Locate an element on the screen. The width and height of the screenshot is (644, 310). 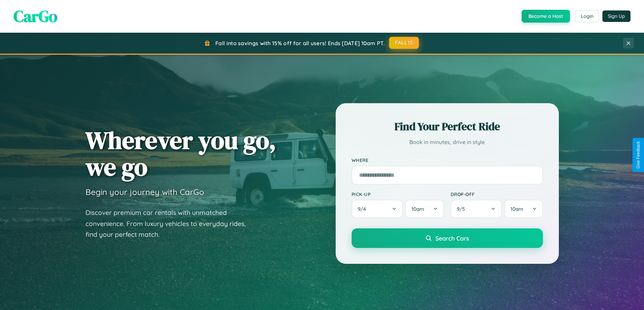
h2: Find Your Perfect Ride is located at coordinates (447, 127).